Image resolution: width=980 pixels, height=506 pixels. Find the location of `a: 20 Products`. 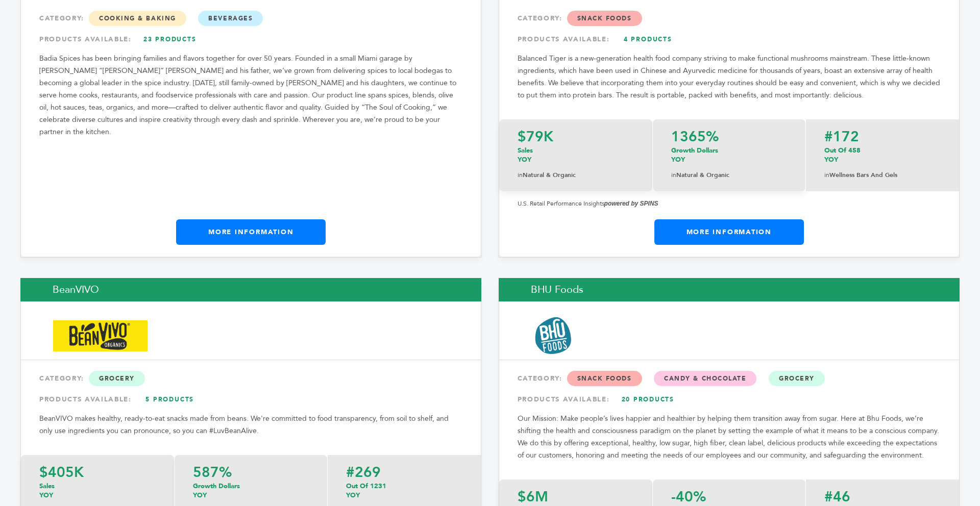

a: 20 Products is located at coordinates (647, 399).